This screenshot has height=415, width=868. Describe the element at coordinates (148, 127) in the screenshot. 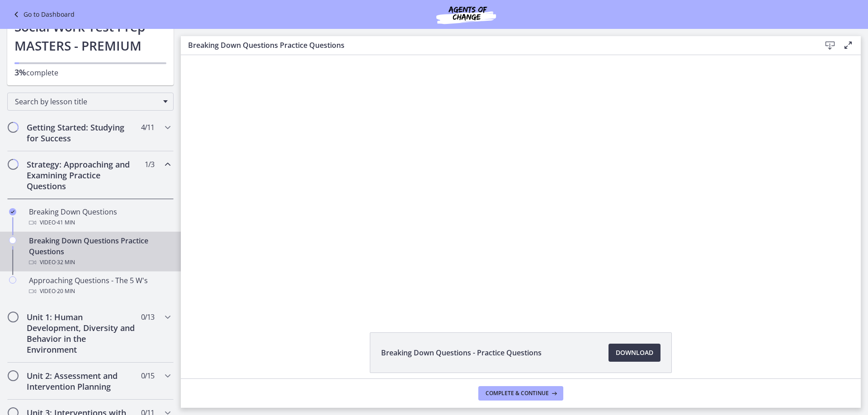

I see `span: 4 / 11` at that location.